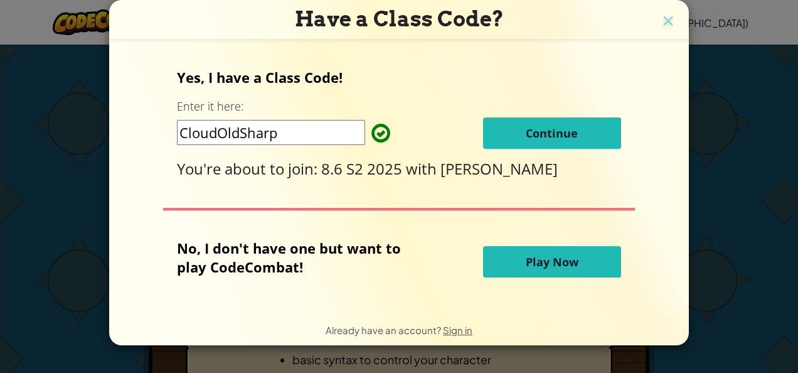  Describe the element at coordinates (363, 168) in the screenshot. I see `span: 8.6 S2 2025` at that location.